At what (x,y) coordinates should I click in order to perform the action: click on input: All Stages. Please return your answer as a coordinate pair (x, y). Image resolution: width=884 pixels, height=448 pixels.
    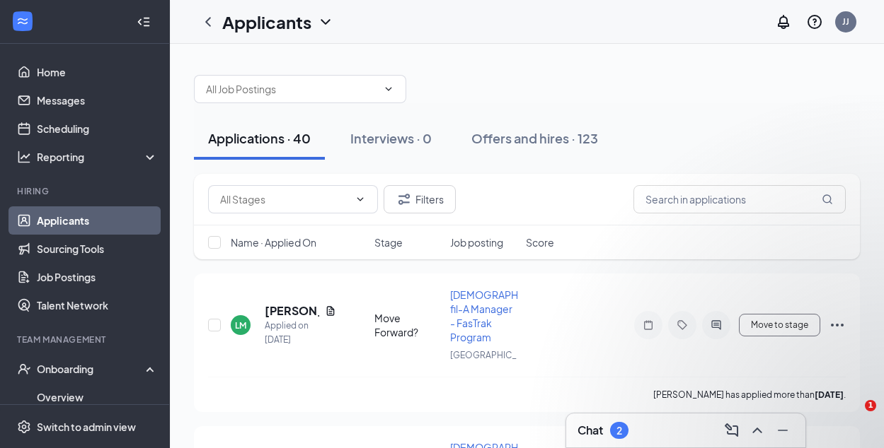
    Looking at the image, I should click on (284, 199).